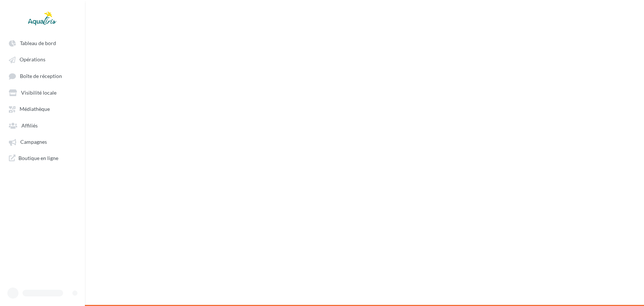 This screenshot has width=644, height=306. Describe the element at coordinates (33, 59) in the screenshot. I see `span: Opérations` at that location.